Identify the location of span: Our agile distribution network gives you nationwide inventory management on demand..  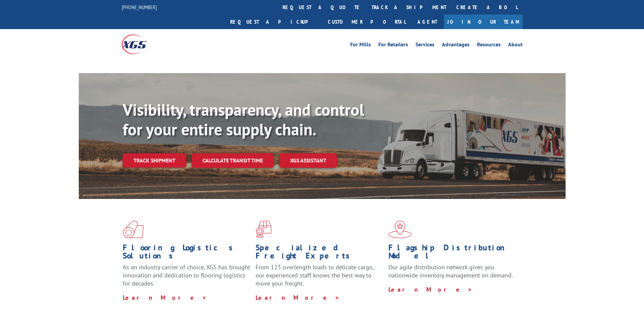
(451, 271).